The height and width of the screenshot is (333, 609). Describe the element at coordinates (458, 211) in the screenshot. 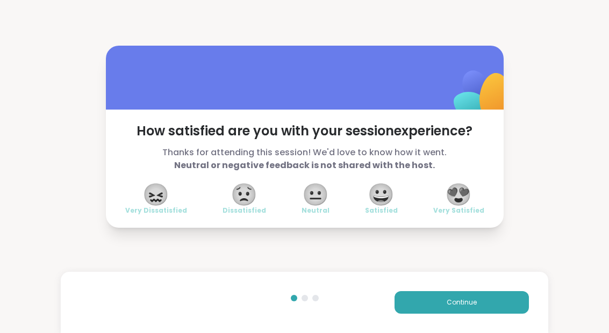

I see `span: Very Satisfied` at that location.